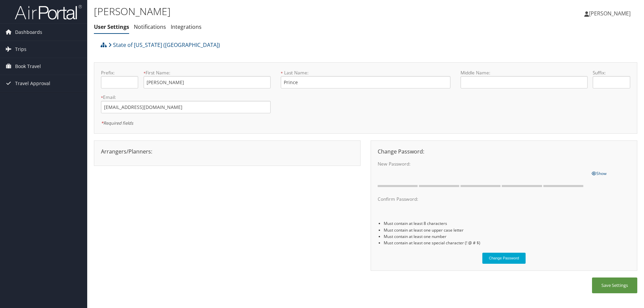 The width and height of the screenshot is (644, 308). Describe the element at coordinates (28, 66) in the screenshot. I see `span: Book Travel` at that location.